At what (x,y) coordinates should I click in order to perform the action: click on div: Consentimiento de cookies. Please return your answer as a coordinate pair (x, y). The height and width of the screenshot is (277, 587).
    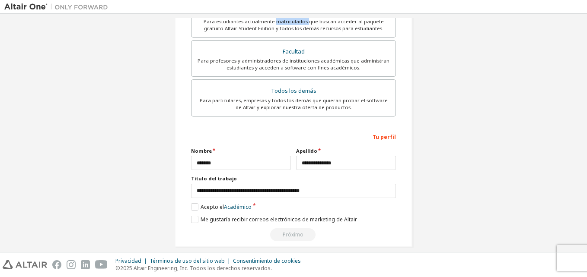
    Looking at the image, I should click on (269, 261).